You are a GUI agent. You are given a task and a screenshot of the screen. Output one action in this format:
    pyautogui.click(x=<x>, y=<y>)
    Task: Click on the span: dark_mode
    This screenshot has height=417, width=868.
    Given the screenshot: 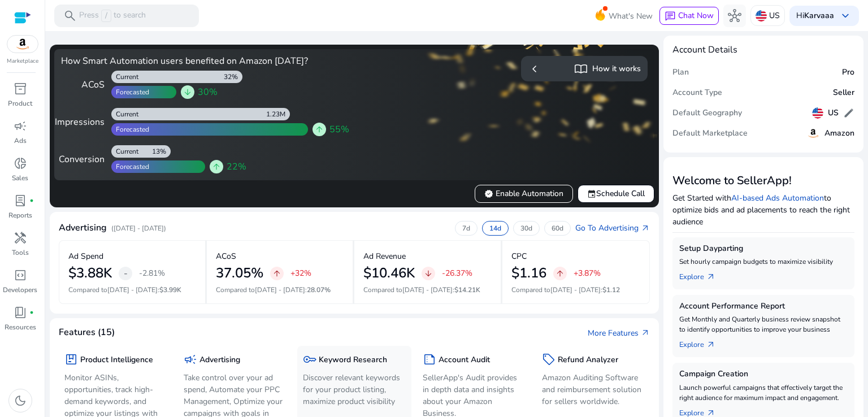 What is the action you would take?
    pyautogui.click(x=21, y=400)
    